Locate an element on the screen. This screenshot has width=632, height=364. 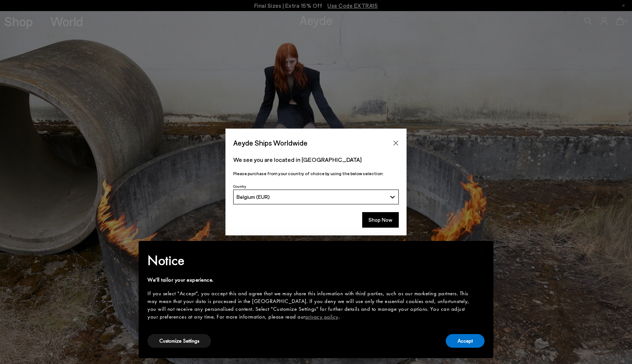
button: Close this notice is located at coordinates (482, 252).